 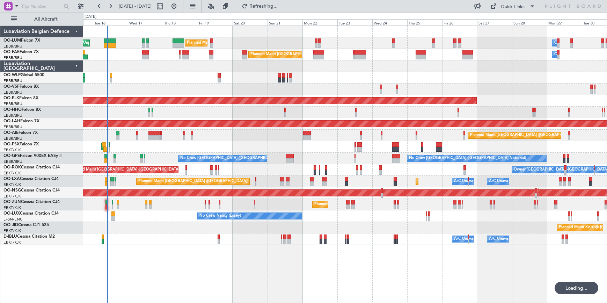 What do you see at coordinates (22, 110) in the screenshot?
I see `a: OO-HHOFalcon 8X` at bounding box center [22, 110].